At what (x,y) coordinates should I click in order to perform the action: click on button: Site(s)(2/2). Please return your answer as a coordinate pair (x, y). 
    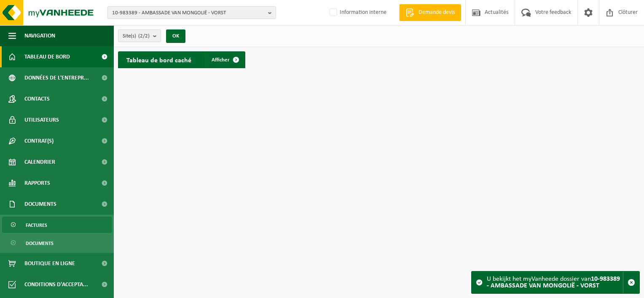
    Looking at the image, I should click on (140, 36).